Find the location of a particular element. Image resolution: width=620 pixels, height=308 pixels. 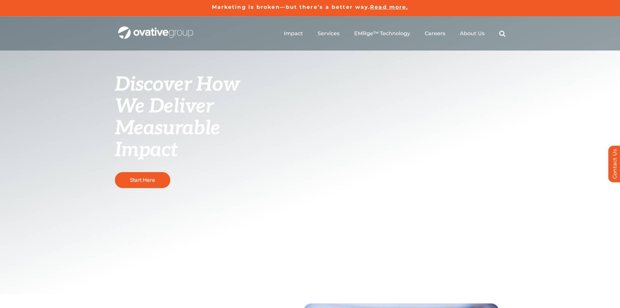

a: Impact is located at coordinates (293, 34).